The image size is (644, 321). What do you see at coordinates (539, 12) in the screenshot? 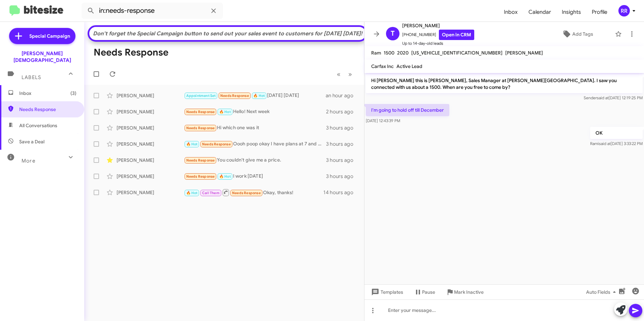
I see `span: Calendar` at bounding box center [539, 12].